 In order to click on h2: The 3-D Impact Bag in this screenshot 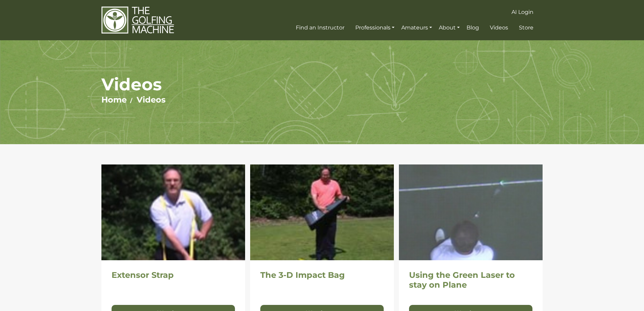, I will do `click(322, 275)`.